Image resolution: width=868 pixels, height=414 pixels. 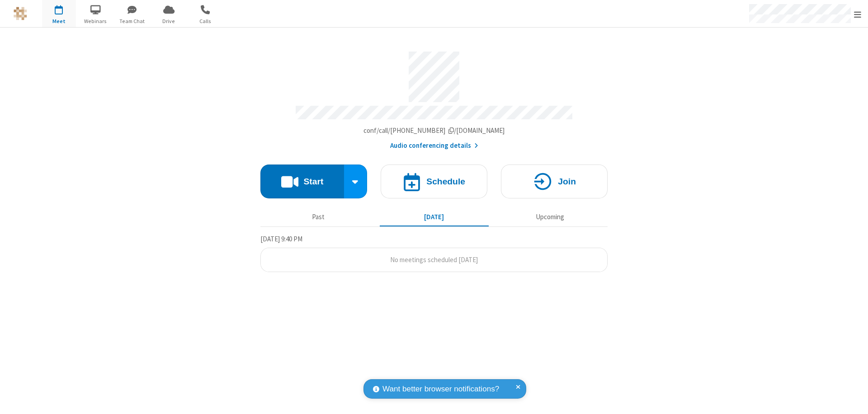 What do you see at coordinates (434, 131) in the screenshot?
I see `button: Copy my meeting room linkCopy my meeting room link` at bounding box center [434, 131].